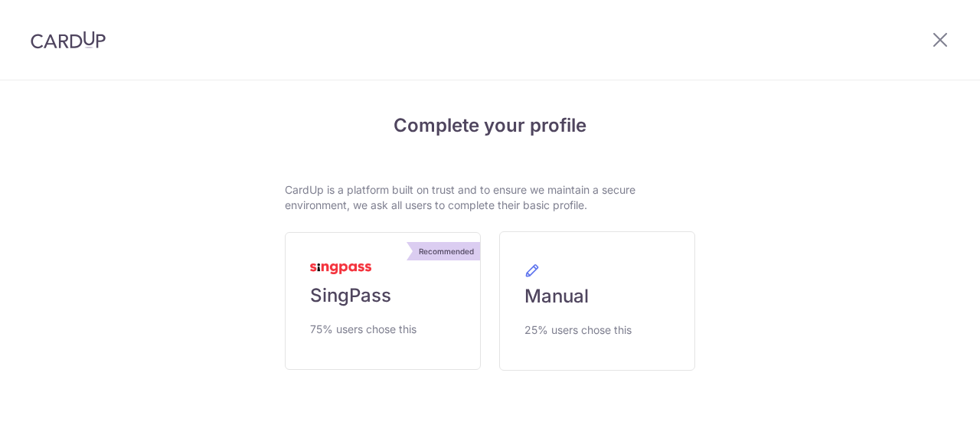  Describe the element at coordinates (351, 296) in the screenshot. I see `span: SingPass` at that location.